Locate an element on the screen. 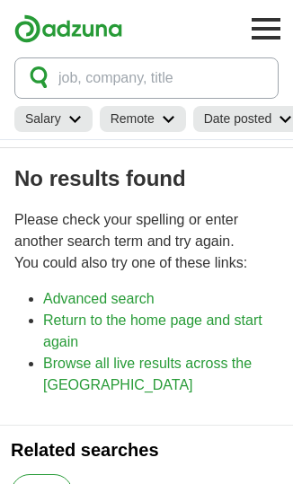  h1: No results found is located at coordinates (147, 179).